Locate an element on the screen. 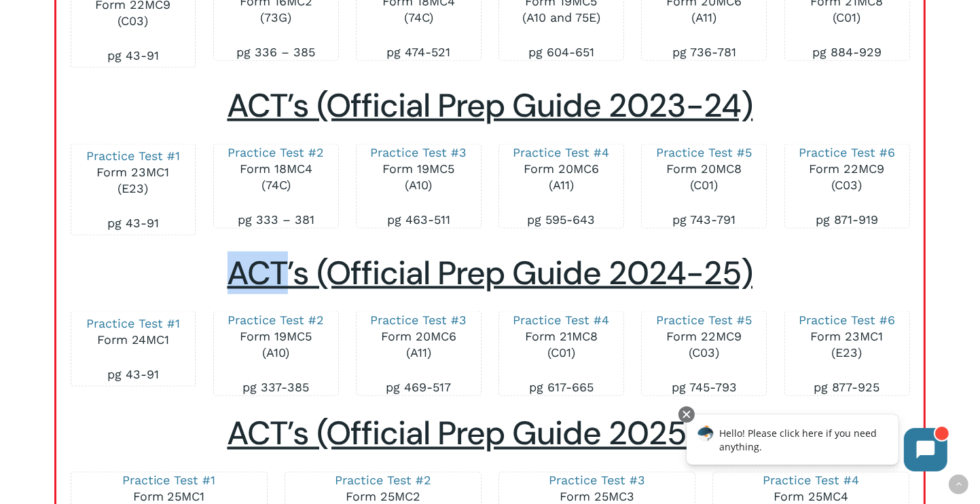  p: pg 884-929 is located at coordinates (846, 52).